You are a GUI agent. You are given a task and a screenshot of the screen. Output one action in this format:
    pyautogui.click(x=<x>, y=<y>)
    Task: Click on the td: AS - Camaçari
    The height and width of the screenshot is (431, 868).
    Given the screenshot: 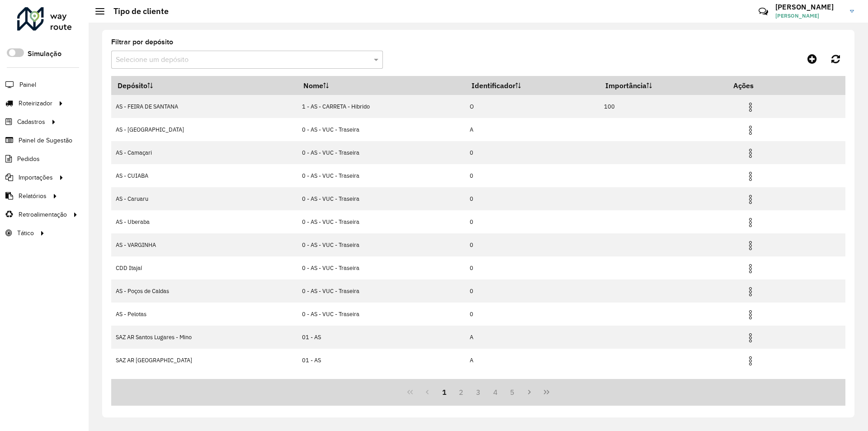 What is the action you would take?
    pyautogui.click(x=205, y=152)
    